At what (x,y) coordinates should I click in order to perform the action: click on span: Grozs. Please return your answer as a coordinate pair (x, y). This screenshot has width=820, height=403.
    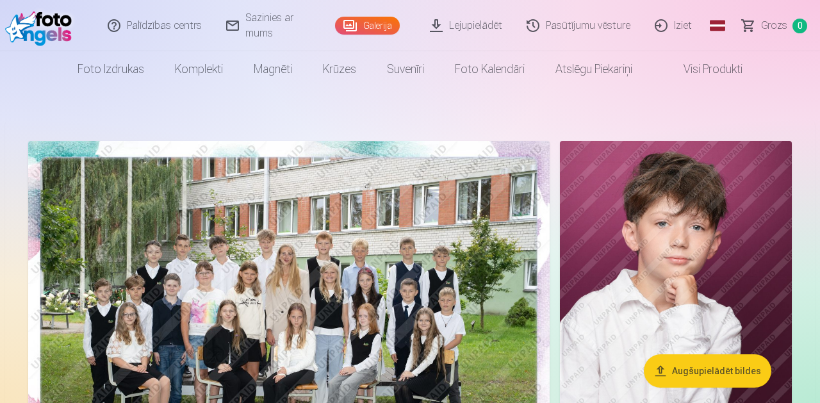
    Looking at the image, I should click on (774, 26).